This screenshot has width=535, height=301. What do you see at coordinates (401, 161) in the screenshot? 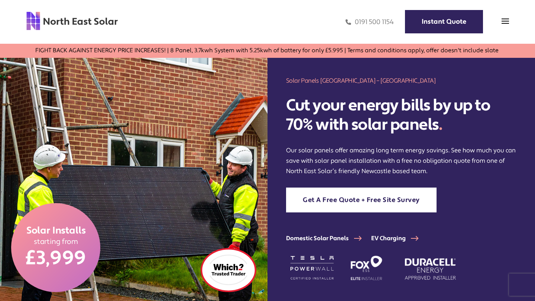
I see `p: Our solar panels offer amazing long term energy savings. See how much you can save with solar pan...` at bounding box center [401, 161].